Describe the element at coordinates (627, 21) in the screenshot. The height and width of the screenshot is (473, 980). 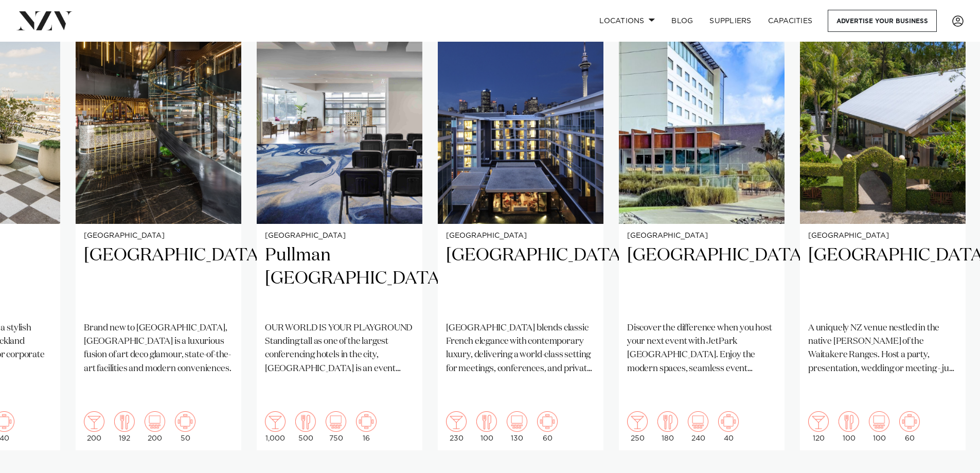
I see `a: Locations` at that location.